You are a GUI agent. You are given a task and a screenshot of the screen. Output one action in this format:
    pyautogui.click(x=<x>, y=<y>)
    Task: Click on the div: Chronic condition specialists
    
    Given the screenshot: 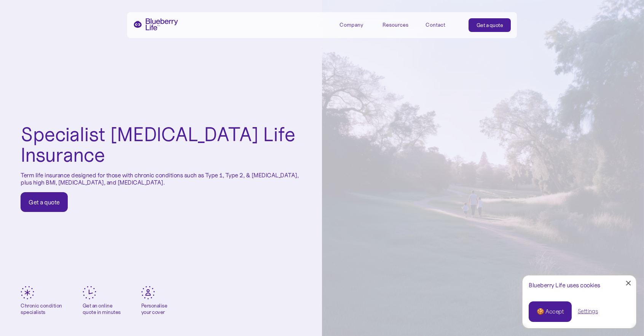 What is the action you would take?
    pyautogui.click(x=41, y=309)
    